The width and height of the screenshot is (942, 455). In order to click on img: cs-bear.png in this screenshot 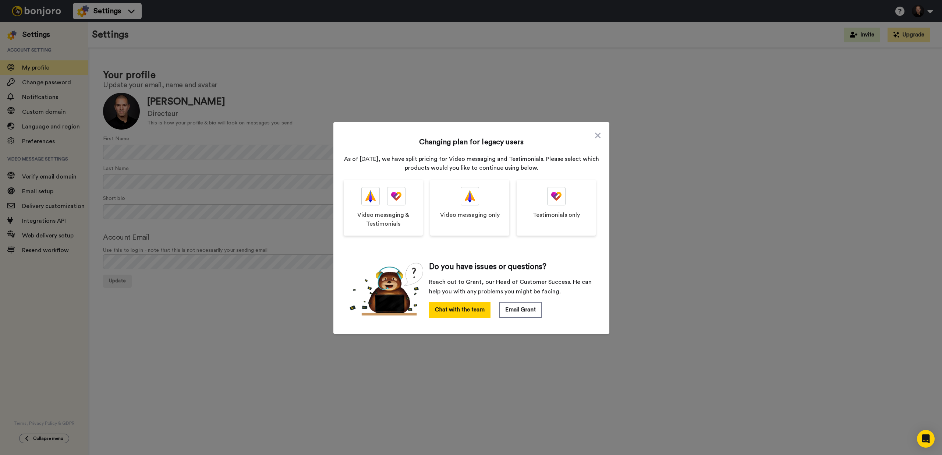, I will do `click(387, 289)`.